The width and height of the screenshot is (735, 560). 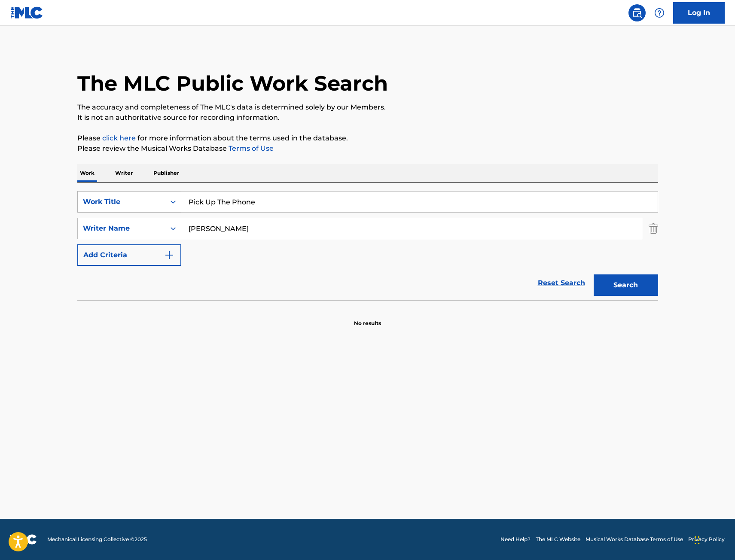 What do you see at coordinates (698, 540) in the screenshot?
I see `div: Drag` at bounding box center [698, 540].